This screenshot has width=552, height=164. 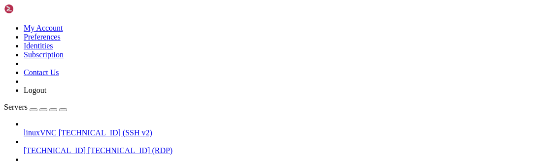 I want to click on span: Servers, so click(x=16, y=107).